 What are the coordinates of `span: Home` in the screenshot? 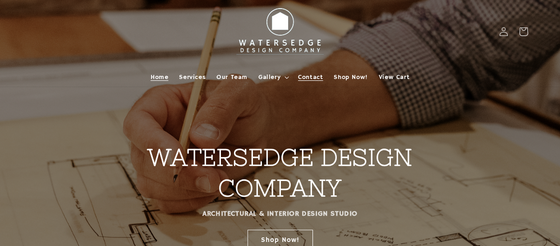 It's located at (159, 77).